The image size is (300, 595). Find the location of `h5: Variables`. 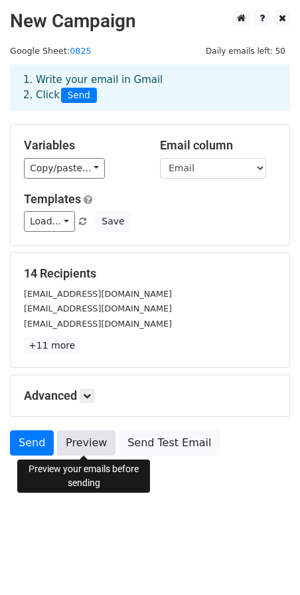

h5: Variables is located at coordinates (82, 145).